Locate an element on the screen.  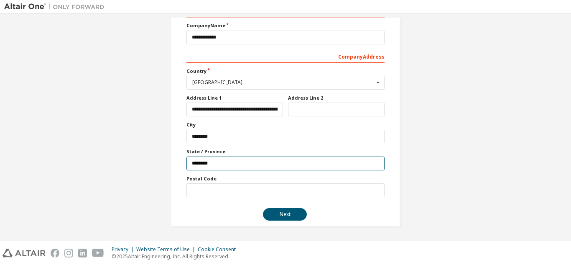
img: altair_logo.svg is located at coordinates (24, 253).